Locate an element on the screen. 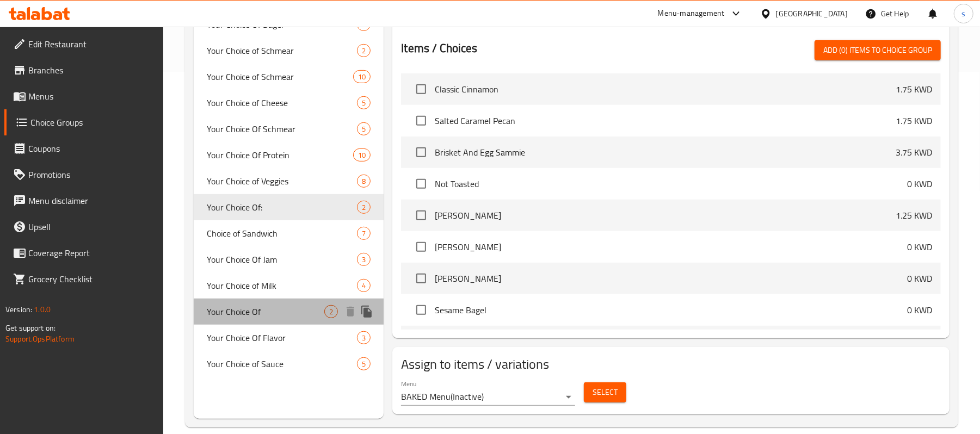 This screenshot has height=434, width=980. span: 1.0.0 is located at coordinates (41, 310).